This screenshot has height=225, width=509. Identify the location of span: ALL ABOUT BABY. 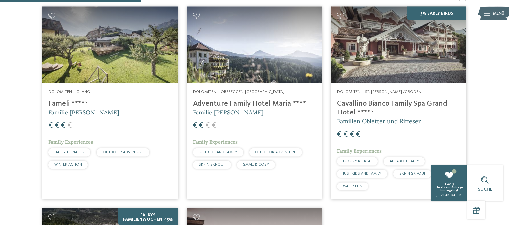
(405, 161).